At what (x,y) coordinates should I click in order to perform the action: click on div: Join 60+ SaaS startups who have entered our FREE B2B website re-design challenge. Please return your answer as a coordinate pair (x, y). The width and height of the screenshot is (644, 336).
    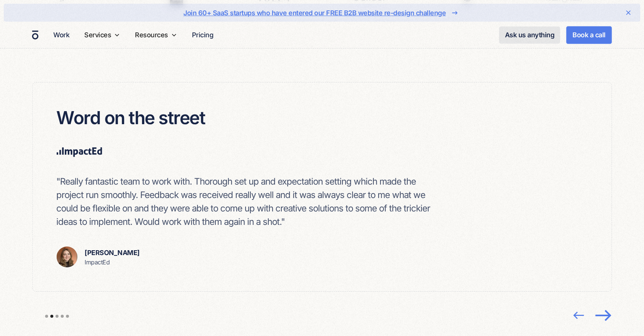
    Looking at the image, I should click on (314, 13).